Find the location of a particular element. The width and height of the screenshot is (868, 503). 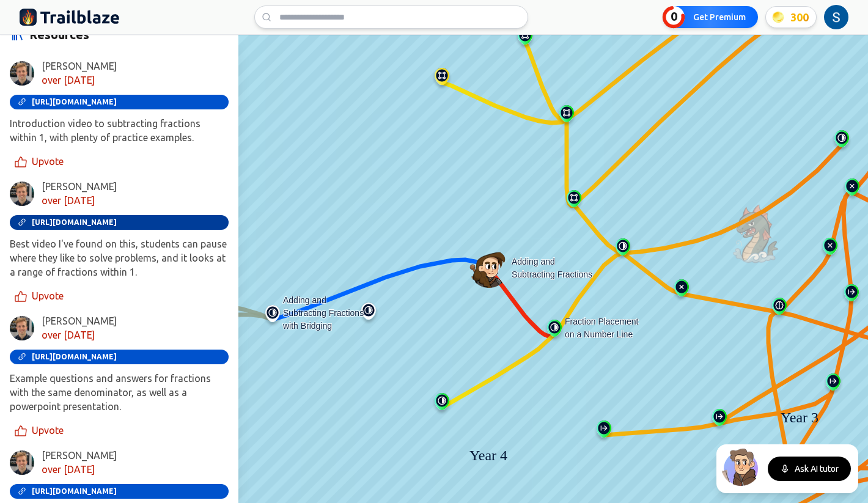

img: Adding and Subtracting Fractions with Bridging is located at coordinates (273, 316).